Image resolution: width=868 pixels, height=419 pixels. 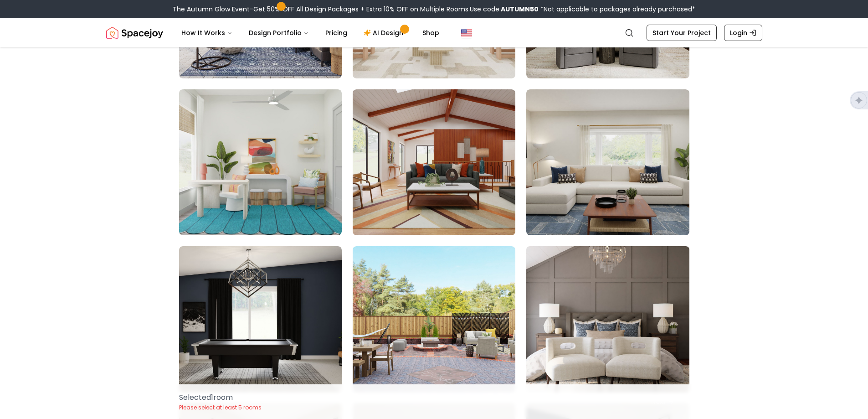 I want to click on button: How It Works, so click(x=207, y=32).